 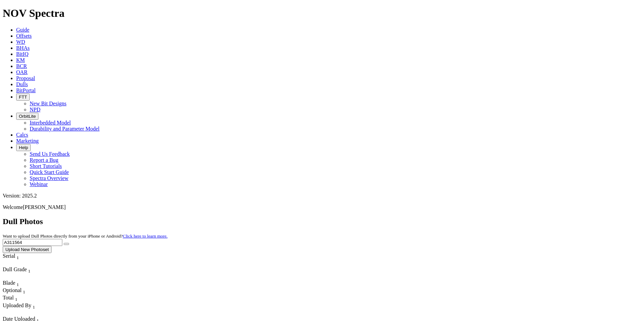 What do you see at coordinates (39, 184) in the screenshot?
I see `a: Webinar` at bounding box center [39, 184].